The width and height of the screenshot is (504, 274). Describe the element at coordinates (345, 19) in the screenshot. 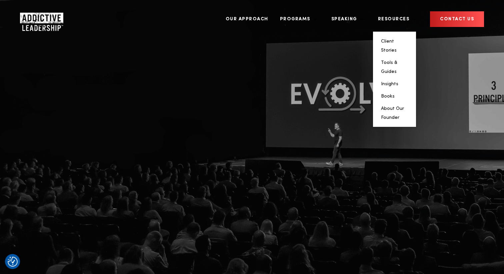

I see `a: Speaking` at that location.